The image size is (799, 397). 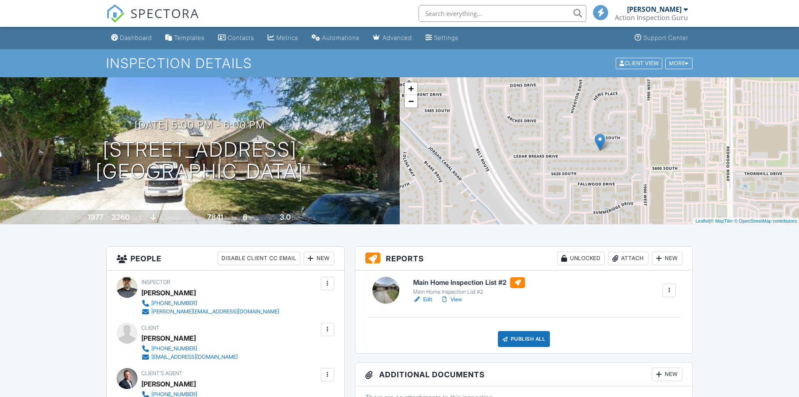 What do you see at coordinates (629, 258) in the screenshot?
I see `div: Attach` at bounding box center [629, 258].